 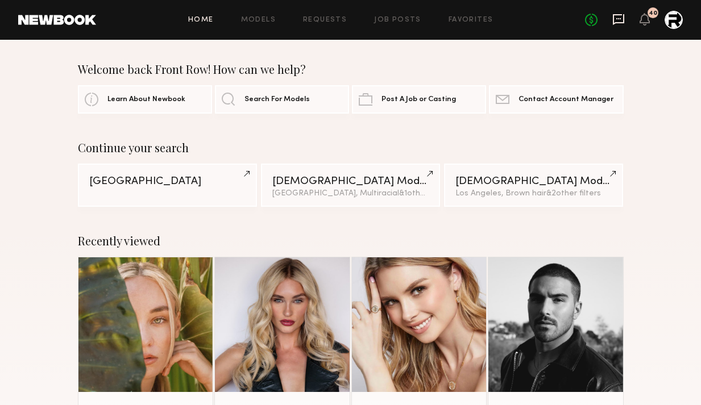 What do you see at coordinates (534, 194) in the screenshot?
I see `div: Los Angeles, Brown hair` at bounding box center [534, 194].